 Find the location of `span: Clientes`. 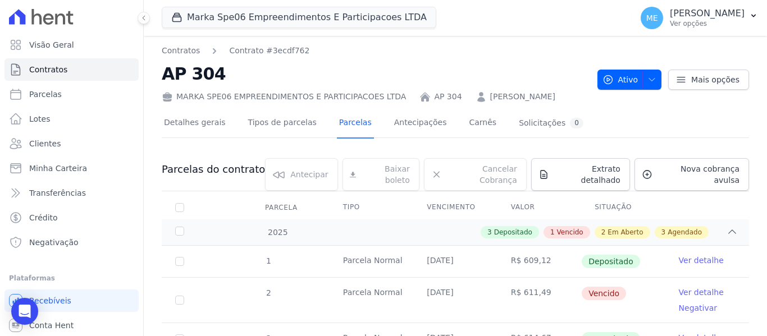

span: Clientes is located at coordinates (45, 144).